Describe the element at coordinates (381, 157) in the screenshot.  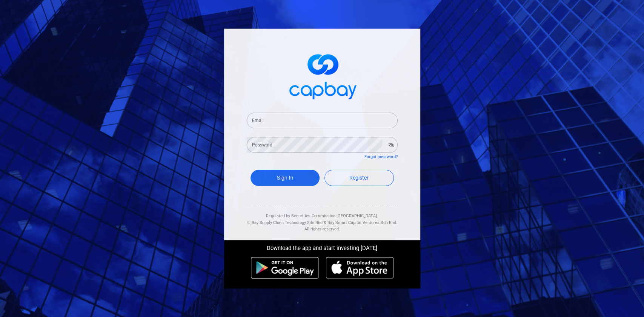
I see `a: Forgot password?` at that location.